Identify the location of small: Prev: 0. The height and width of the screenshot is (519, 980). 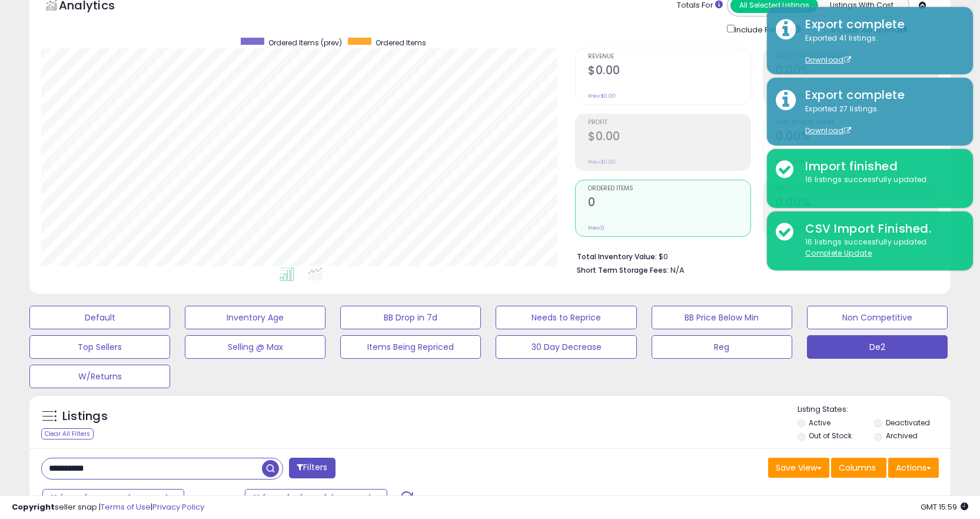
(597, 228).